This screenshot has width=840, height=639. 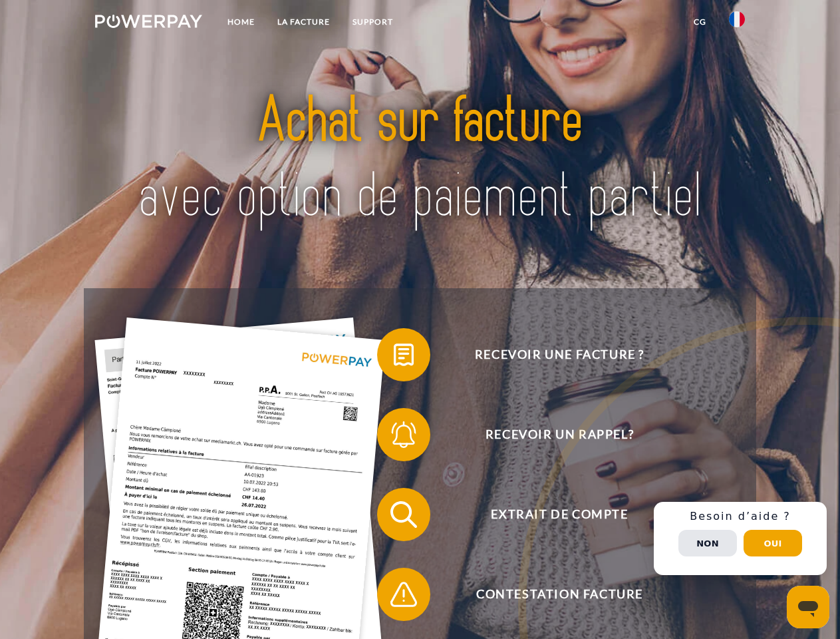 What do you see at coordinates (550, 354) in the screenshot?
I see `a: Recevoir une facture ?` at bounding box center [550, 354].